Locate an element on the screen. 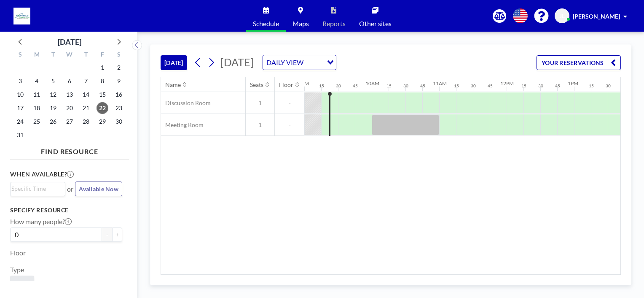 Image resolution: width=644 pixels, height=298 pixels. span: Maps is located at coordinates (300, 24).